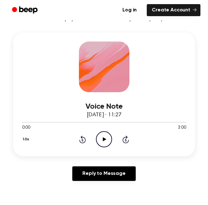 The image size is (208, 205). I want to click on span: 3:00, so click(182, 127).